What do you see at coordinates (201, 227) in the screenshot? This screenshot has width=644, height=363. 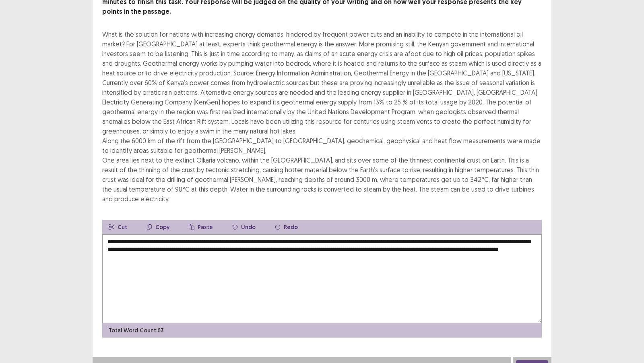 I see `button: Paste` at bounding box center [201, 227].